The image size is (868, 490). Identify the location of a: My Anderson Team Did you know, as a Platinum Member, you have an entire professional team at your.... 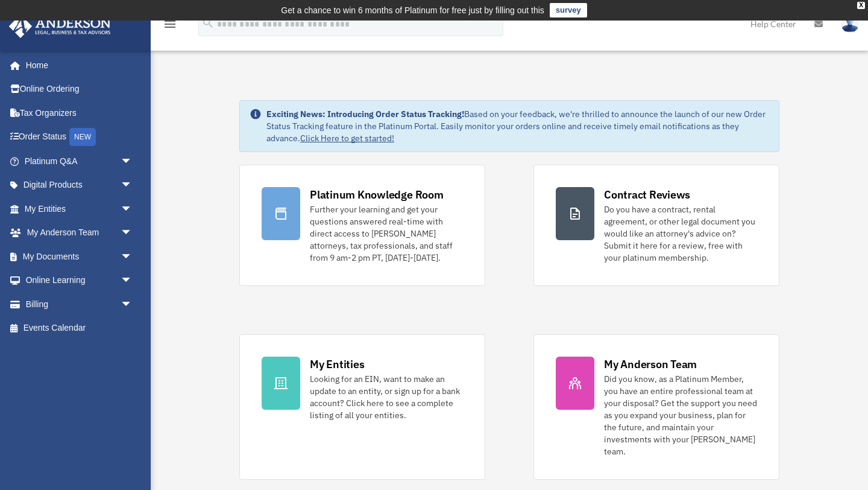
(657, 407).